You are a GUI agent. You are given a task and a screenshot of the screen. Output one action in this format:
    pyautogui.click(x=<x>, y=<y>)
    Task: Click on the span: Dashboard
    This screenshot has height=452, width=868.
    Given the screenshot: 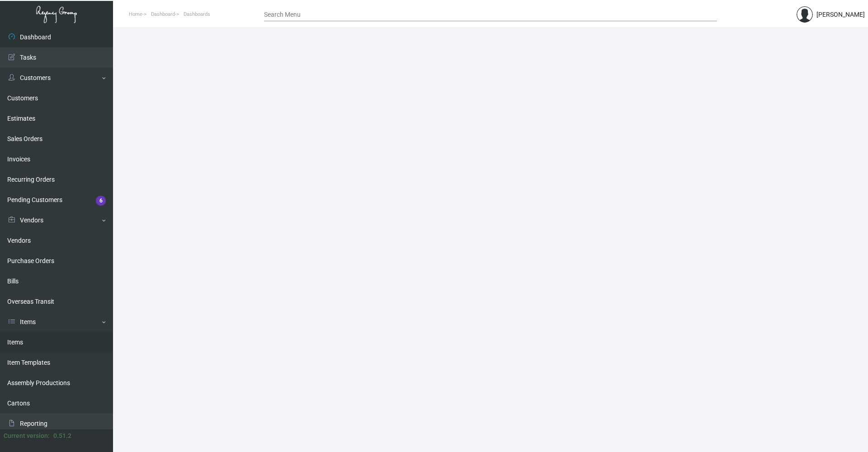 What is the action you would take?
    pyautogui.click(x=162, y=14)
    